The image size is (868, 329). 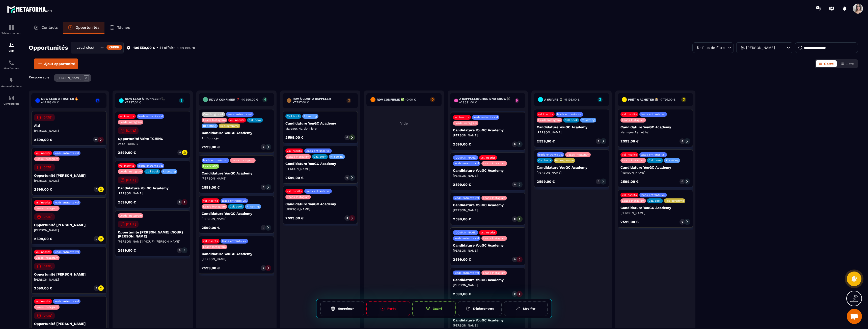 What do you see at coordinates (12, 47) in the screenshot?
I see `a: formationformationCRM` at bounding box center [12, 47].